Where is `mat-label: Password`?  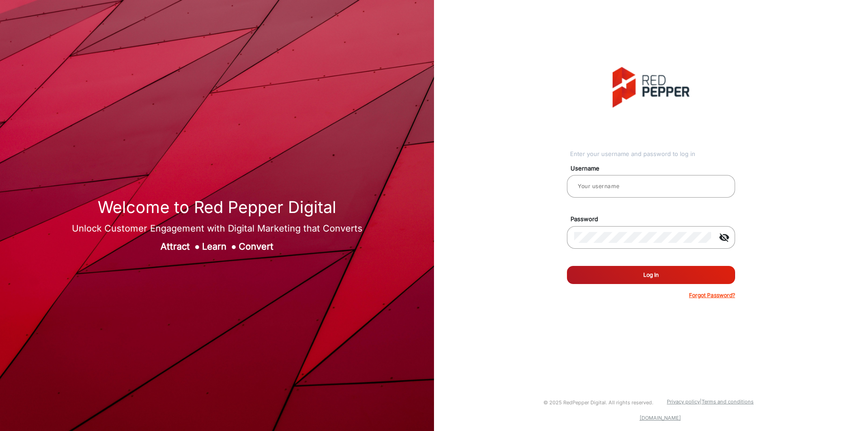
mat-label: Password is located at coordinates (655, 219).